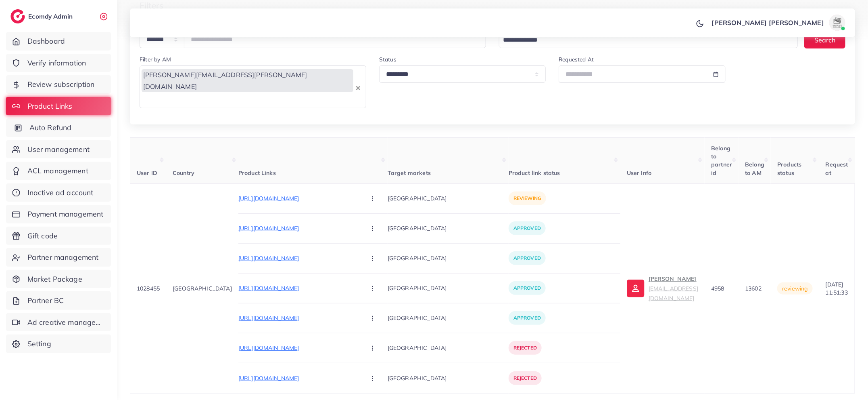  Describe the element at coordinates (55, 279) in the screenshot. I see `span: Market Package` at that location.